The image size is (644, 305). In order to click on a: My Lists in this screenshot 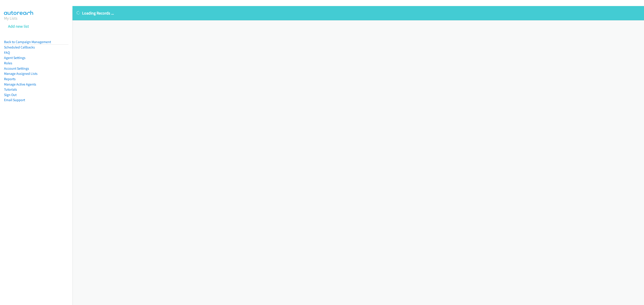, I will do `click(11, 18)`.